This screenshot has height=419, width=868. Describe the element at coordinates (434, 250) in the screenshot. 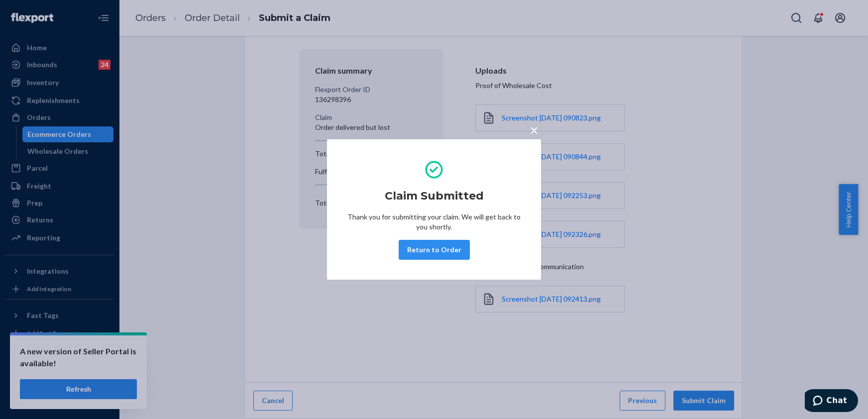

I see `button: Return to Order` at that location.